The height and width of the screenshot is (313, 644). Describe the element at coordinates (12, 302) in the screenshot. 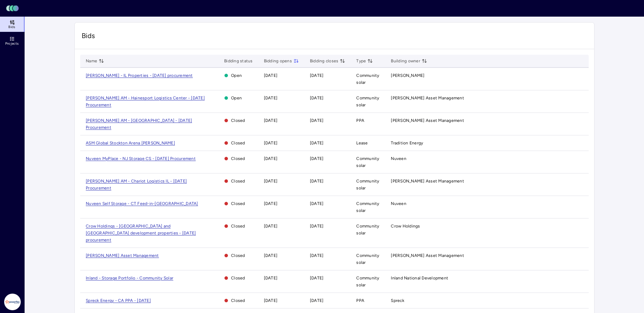

I see `img: Powerflex` at that location.